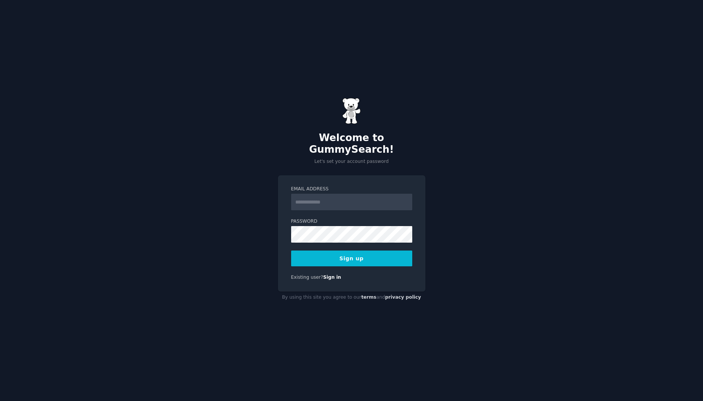  Describe the element at coordinates (351, 111) in the screenshot. I see `img: Gummy Bear` at that location.